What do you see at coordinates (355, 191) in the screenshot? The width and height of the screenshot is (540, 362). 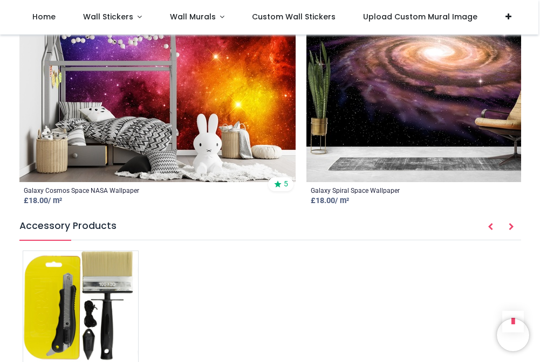 I see `div: Galaxy Spiral Space Wallpaper` at bounding box center [355, 191].